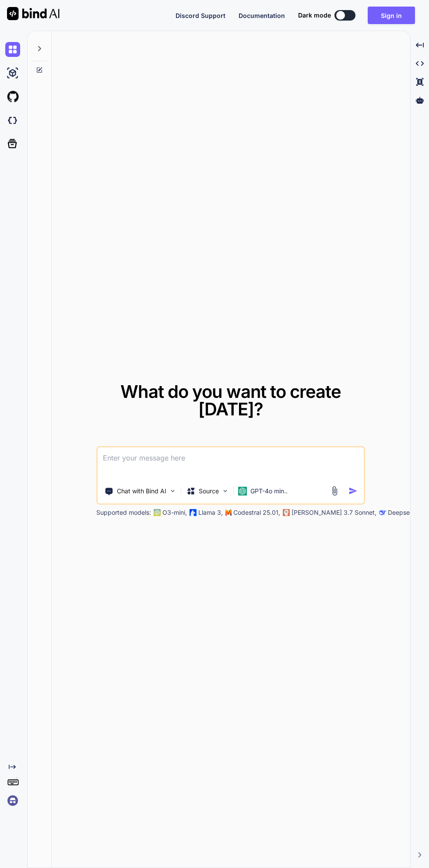 The width and height of the screenshot is (429, 868). What do you see at coordinates (228, 513) in the screenshot?
I see `img: Mistral-AI` at bounding box center [228, 513].